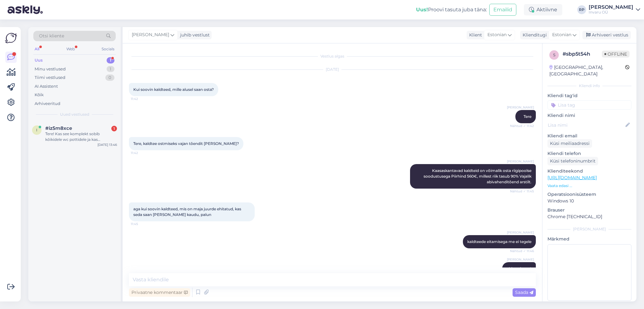 Image resolution: width=644 pixels, height=309 pixels. I want to click on div: All, so click(37, 49).